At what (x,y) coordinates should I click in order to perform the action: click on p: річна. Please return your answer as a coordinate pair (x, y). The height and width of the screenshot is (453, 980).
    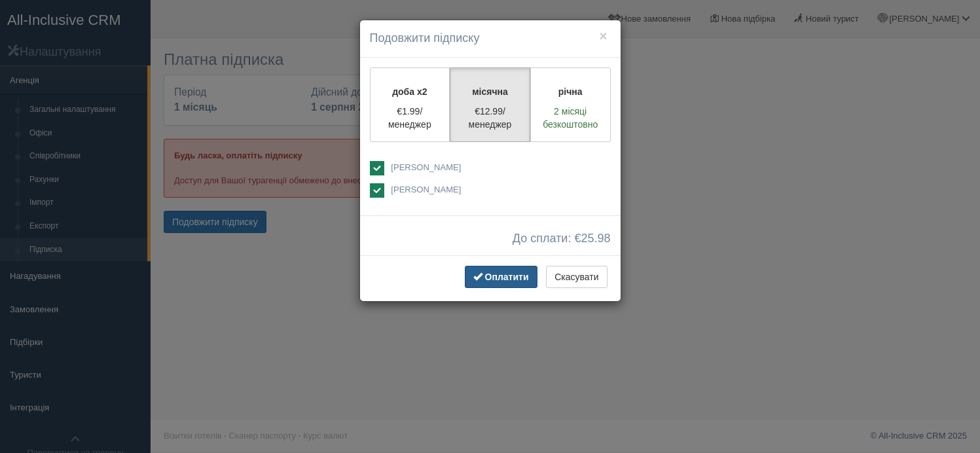
    Looking at the image, I should click on (570, 92).